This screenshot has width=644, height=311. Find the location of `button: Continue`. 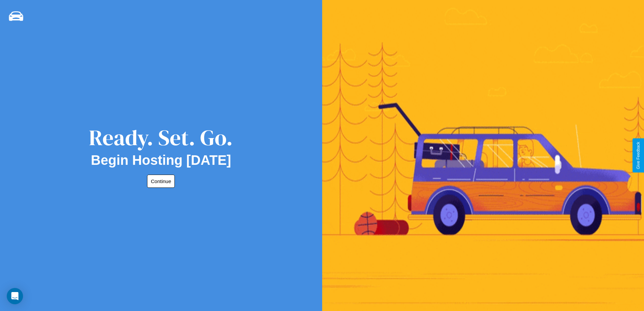

button: Continue is located at coordinates (161, 181).